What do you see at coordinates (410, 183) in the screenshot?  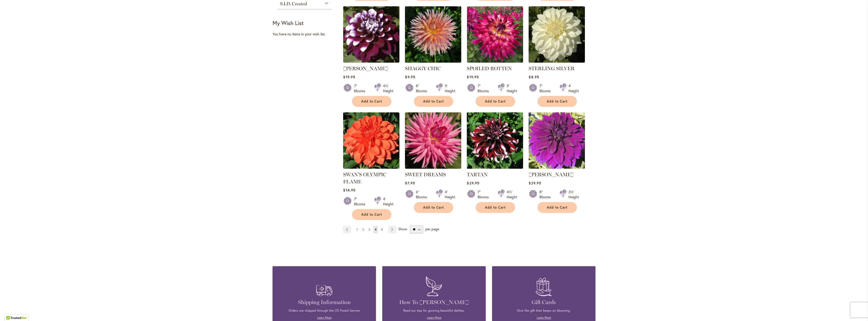 I see `span: $7.95` at bounding box center [410, 183].